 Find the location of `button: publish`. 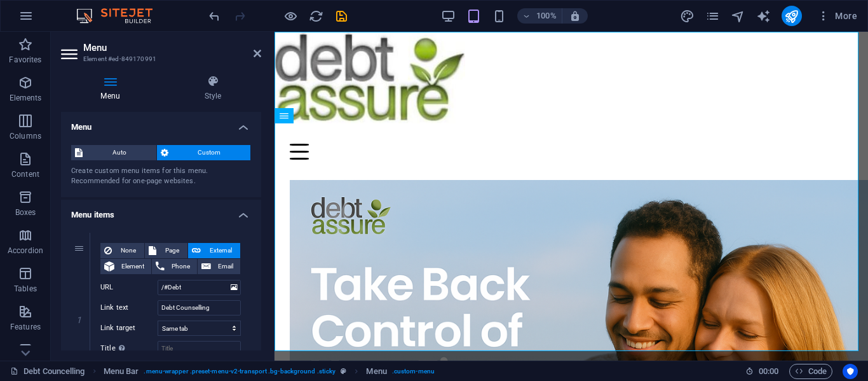

button: publish is located at coordinates (792, 16).